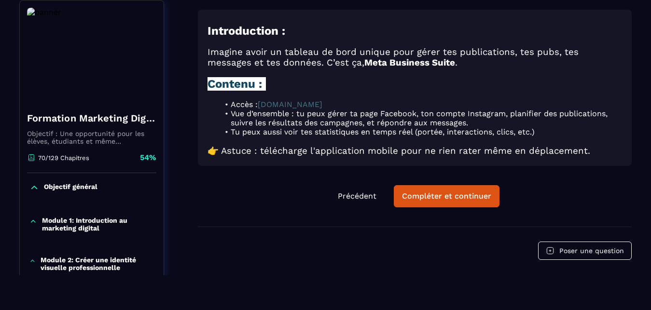  I want to click on strong: Meta Business Suite, so click(410, 63).